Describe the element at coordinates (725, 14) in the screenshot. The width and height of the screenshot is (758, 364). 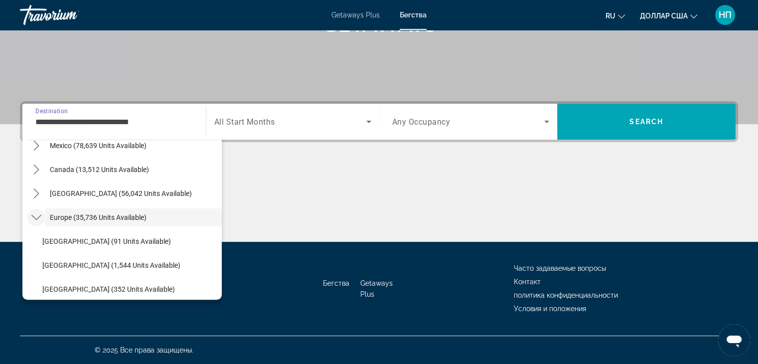
I see `font: НП` at that location.